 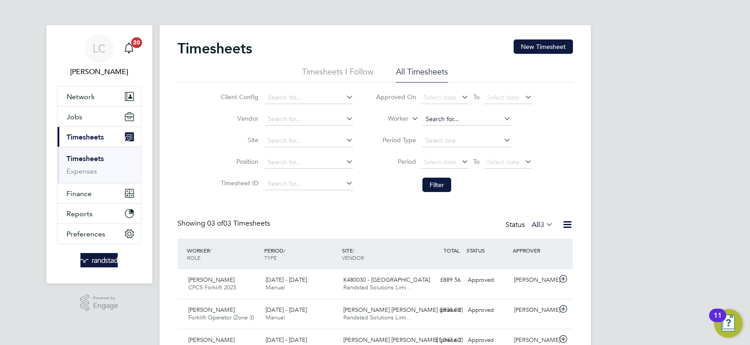 I want to click on button: Finance, so click(x=99, y=194).